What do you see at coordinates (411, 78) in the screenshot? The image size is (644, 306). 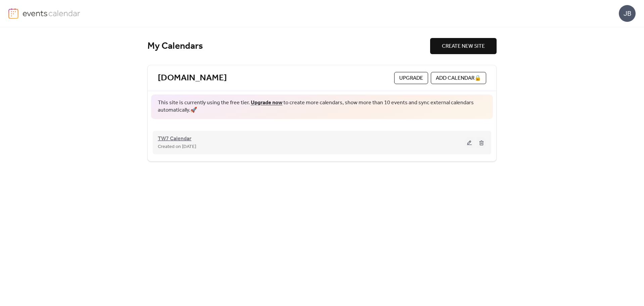 I see `button: Upgrade` at bounding box center [411, 78].